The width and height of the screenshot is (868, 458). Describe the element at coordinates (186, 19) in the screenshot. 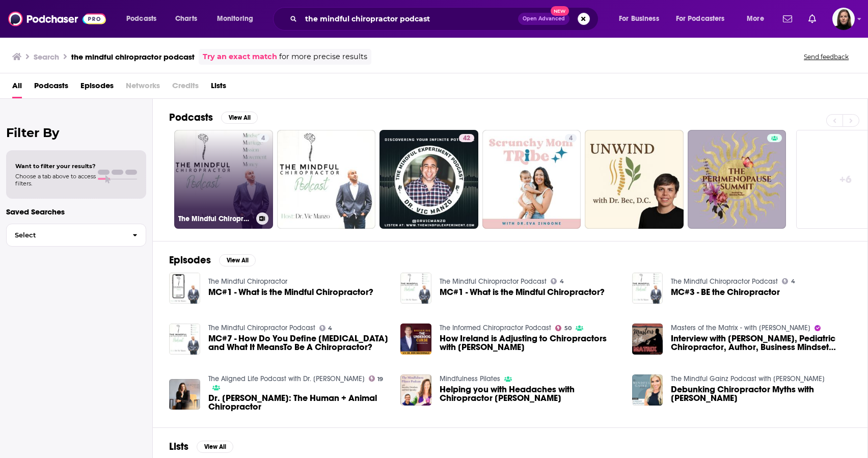

I see `span: Charts` at that location.